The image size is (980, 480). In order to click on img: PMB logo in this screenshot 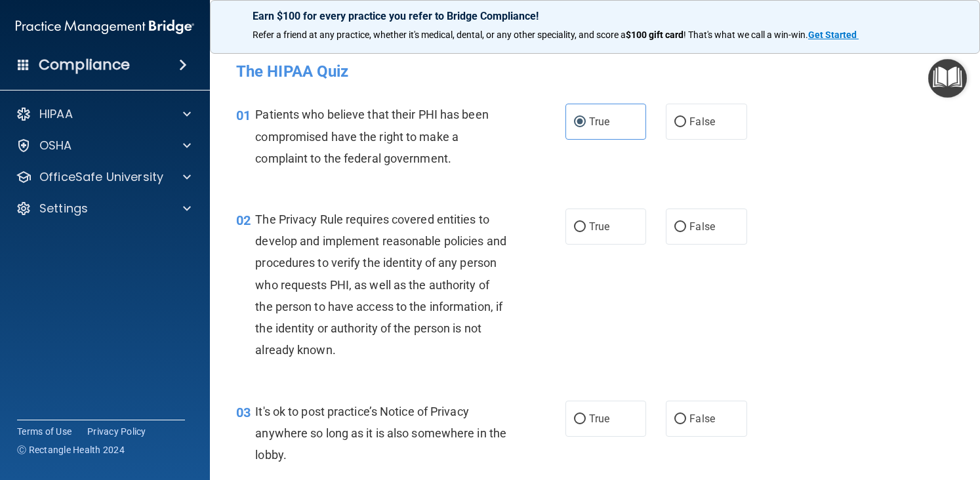, I will do `click(105, 27)`.